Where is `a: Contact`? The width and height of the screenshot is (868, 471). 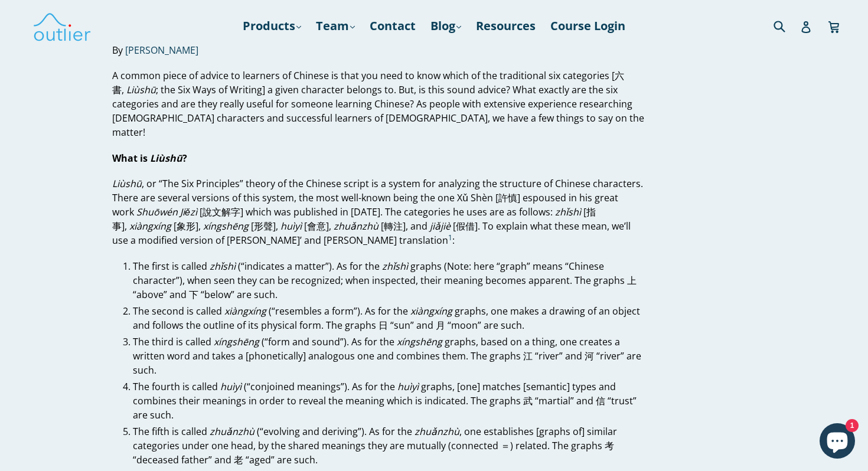 a: Contact is located at coordinates (393, 26).